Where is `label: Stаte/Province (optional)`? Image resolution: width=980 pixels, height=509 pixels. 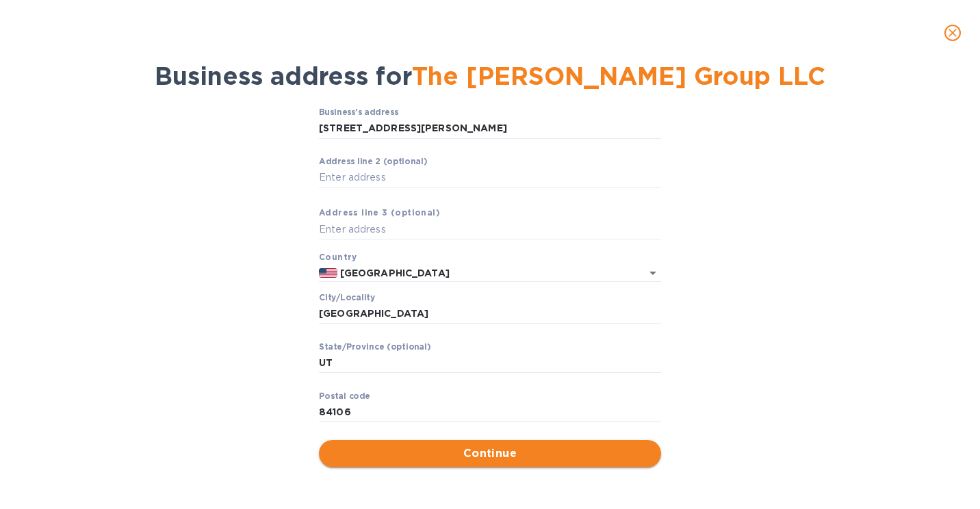 label: Stаte/Province (optional) is located at coordinates (374, 347).